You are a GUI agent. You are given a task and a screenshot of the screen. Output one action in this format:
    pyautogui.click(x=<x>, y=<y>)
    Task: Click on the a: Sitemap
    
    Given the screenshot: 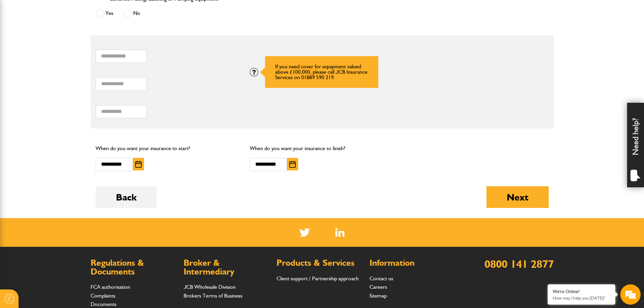 What is the action you would take?
    pyautogui.click(x=378, y=295)
    